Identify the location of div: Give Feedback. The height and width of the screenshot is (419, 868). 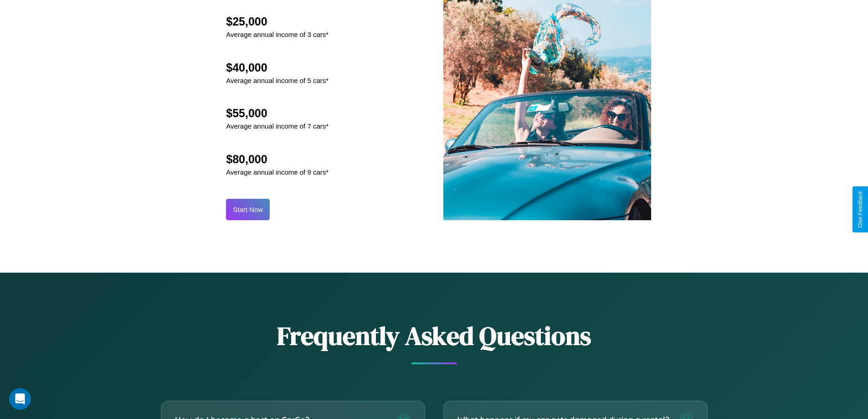
(860, 209).